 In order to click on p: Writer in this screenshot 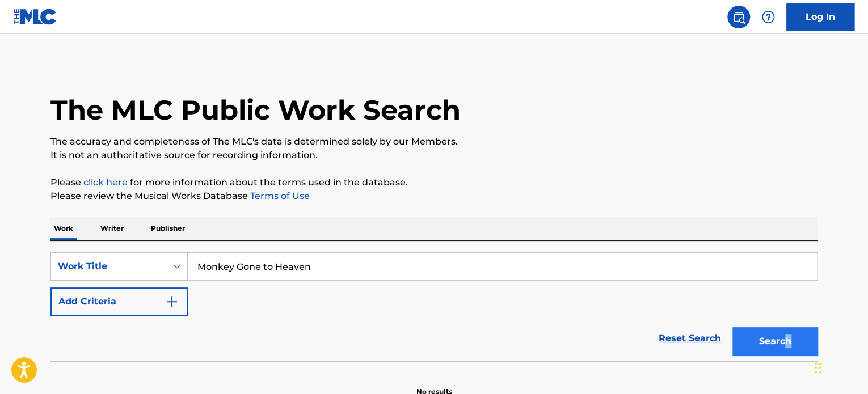, I will do `click(112, 229)`.